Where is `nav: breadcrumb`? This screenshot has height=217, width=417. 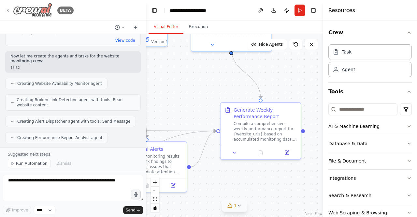 nav: breadcrumb is located at coordinates (194, 10).